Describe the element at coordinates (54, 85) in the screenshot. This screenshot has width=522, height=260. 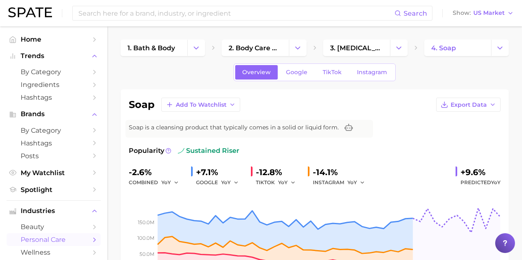
I see `a: Ingredients` at that location.